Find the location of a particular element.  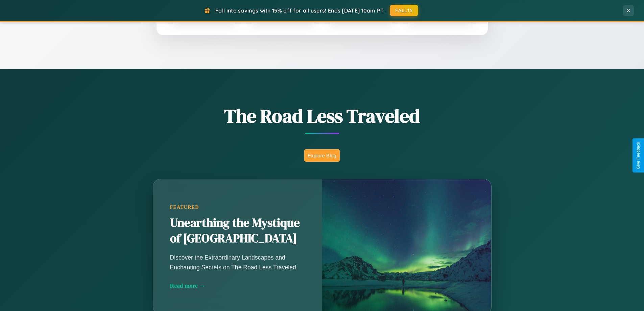

div: Featured is located at coordinates (237, 207).